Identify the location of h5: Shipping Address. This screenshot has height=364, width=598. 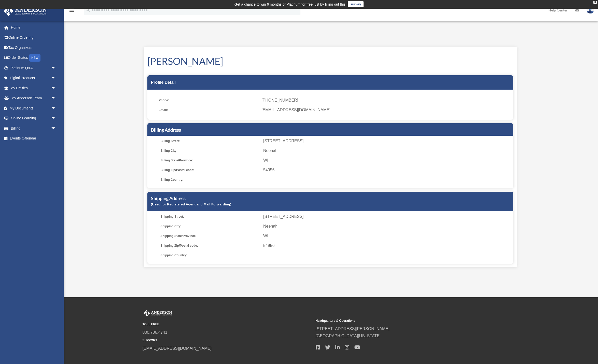
(330, 198).